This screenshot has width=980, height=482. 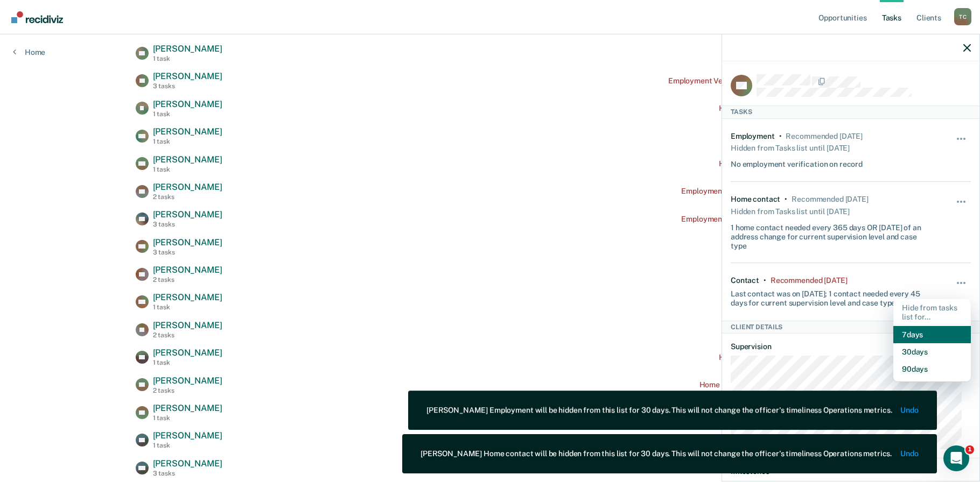 I want to click on div: Client Details, so click(x=851, y=327).